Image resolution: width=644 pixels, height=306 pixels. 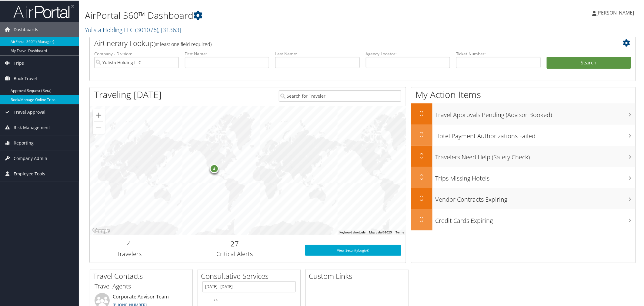 What do you see at coordinates (29, 174) in the screenshot?
I see `span: Employee Tools` at bounding box center [29, 174].